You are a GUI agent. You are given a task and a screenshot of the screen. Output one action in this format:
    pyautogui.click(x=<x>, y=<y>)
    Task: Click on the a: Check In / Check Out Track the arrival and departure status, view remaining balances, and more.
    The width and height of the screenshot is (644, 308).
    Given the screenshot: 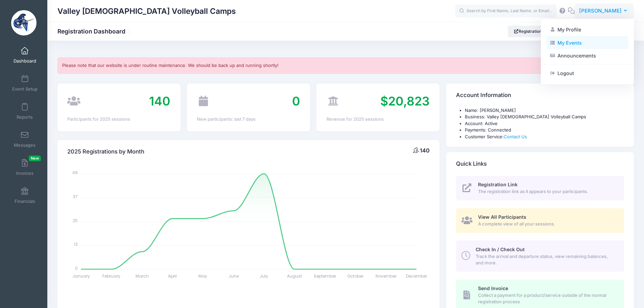 What is the action you would take?
    pyautogui.click(x=539, y=256)
    